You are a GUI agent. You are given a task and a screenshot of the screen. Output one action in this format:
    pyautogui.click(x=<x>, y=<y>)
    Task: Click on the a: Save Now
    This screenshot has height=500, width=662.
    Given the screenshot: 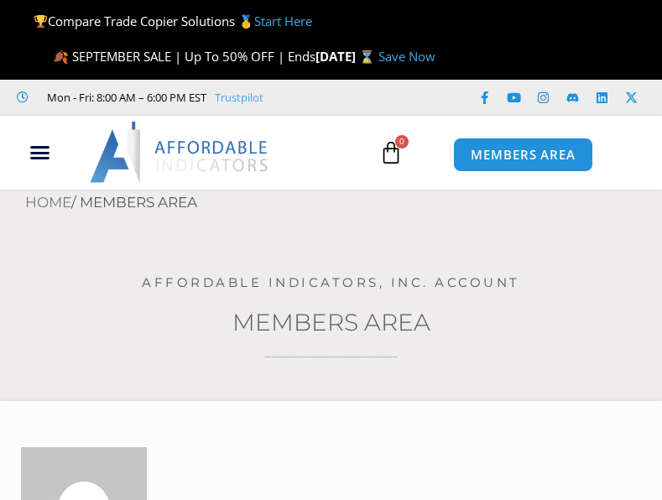 What is the action you would take?
    pyautogui.click(x=407, y=56)
    